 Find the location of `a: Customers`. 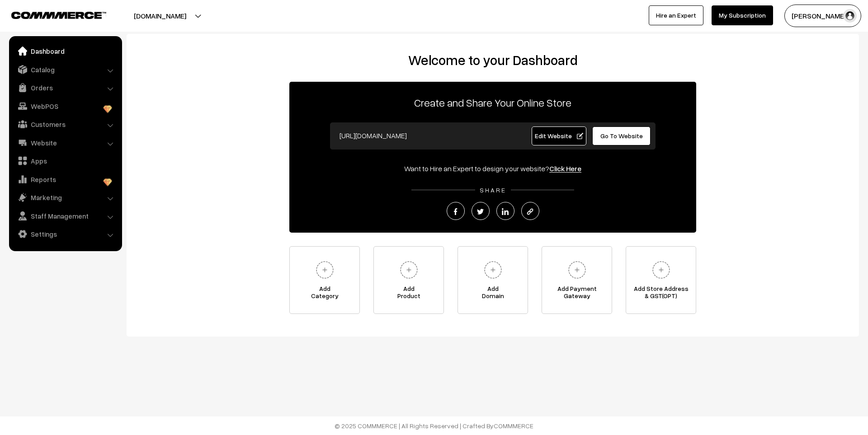

a: Customers is located at coordinates (65, 124).